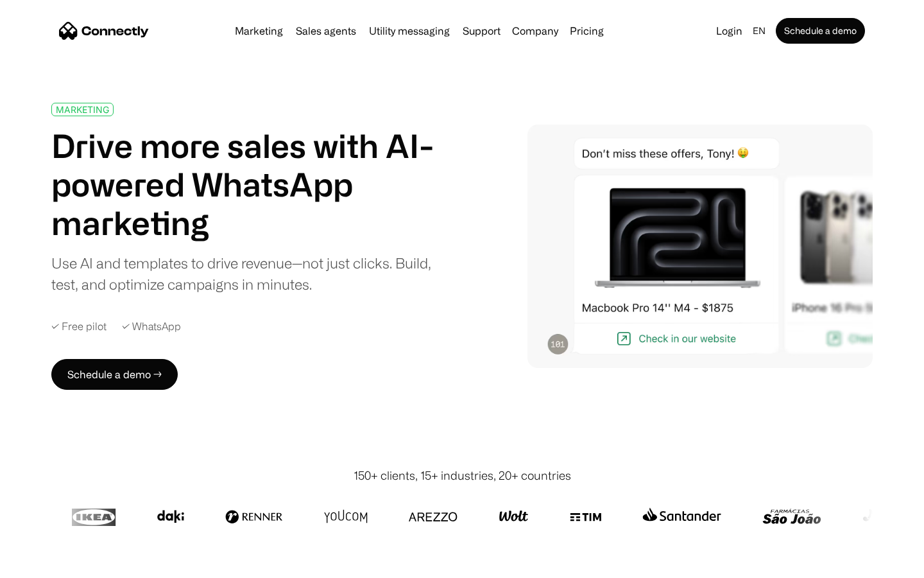  I want to click on a: Utility messaging, so click(410, 31).